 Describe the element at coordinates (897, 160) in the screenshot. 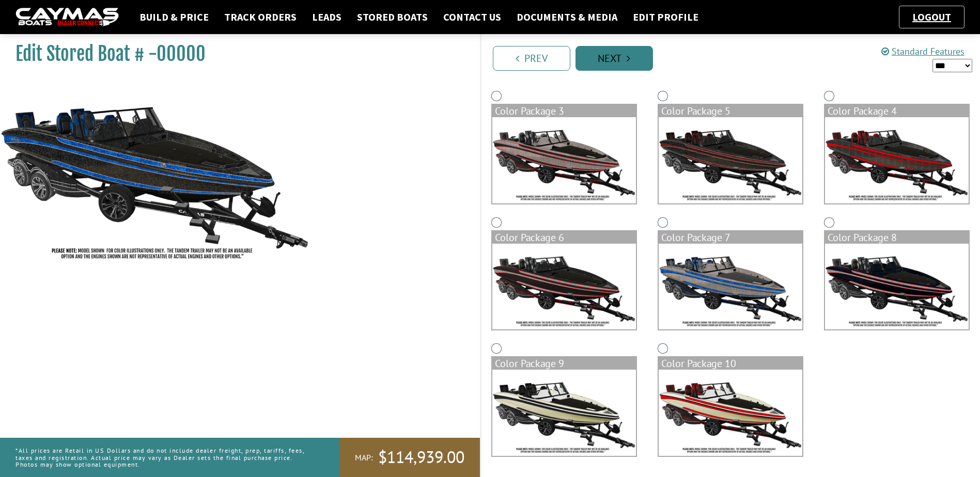

I see `img: color_package_366.png` at that location.